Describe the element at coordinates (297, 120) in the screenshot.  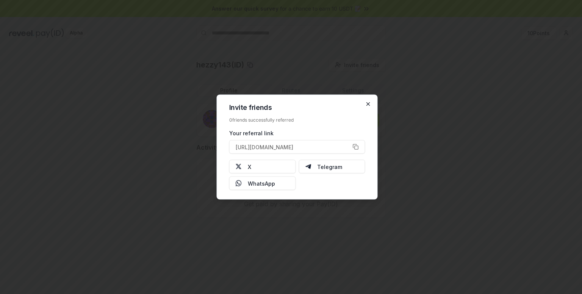
I see `div: 0 friends successfully referred` at that location.